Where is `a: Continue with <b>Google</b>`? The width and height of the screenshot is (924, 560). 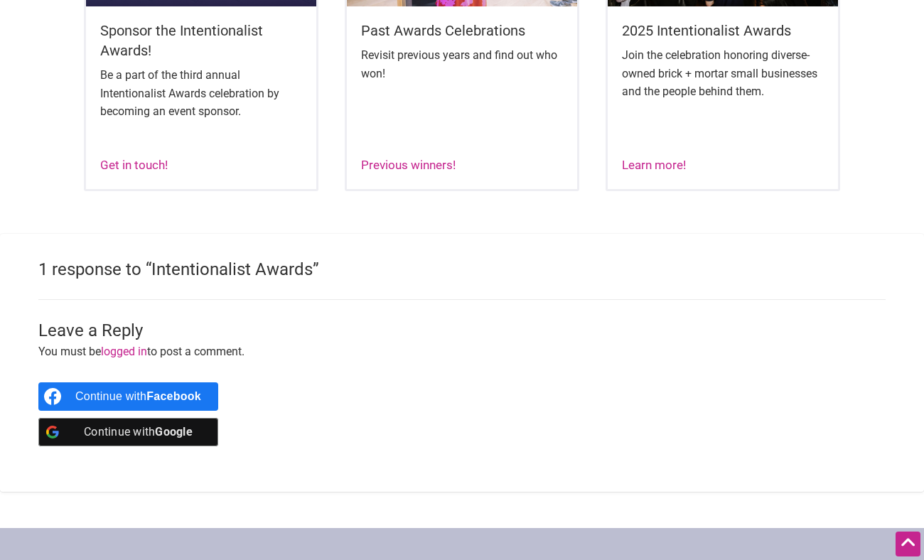
a: Continue with <b>Google</b> is located at coordinates (128, 433).